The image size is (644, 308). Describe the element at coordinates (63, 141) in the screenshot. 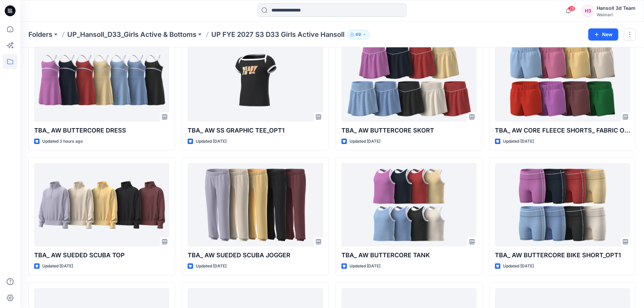

I see `p: Updated 3 hours ago` at that location.